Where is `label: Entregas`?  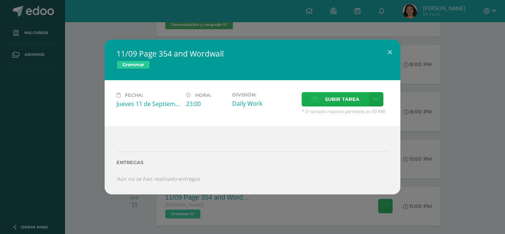 label: Entregas is located at coordinates (253, 162).